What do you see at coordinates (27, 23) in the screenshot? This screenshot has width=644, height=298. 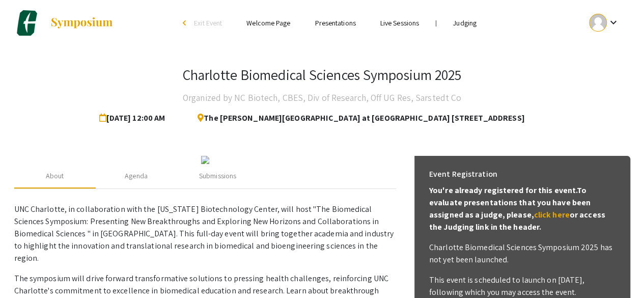 I see `img: Charlotte Biomedical Sciences Symposium 2025` at bounding box center [27, 23].